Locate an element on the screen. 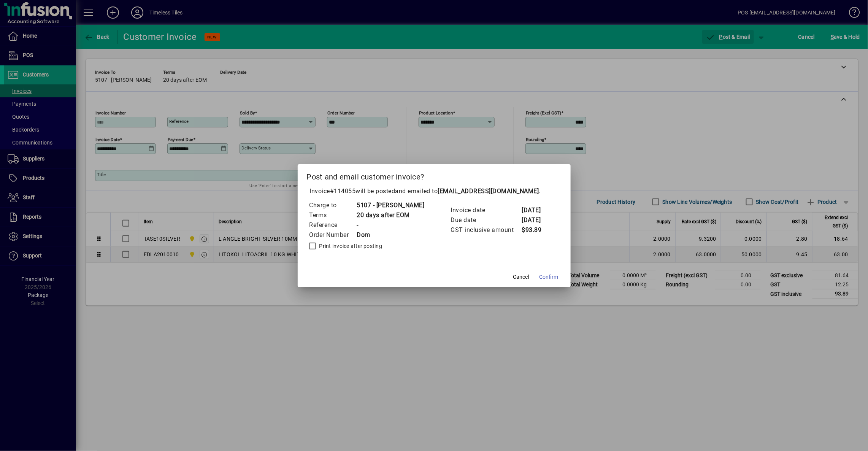 Image resolution: width=868 pixels, height=451 pixels. td: 20 days after EOM is located at coordinates (391, 215).